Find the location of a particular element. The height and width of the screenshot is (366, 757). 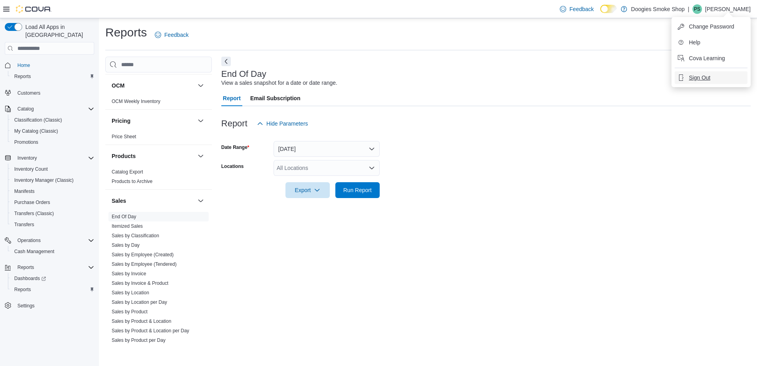

a: Sales by Invoice & Product is located at coordinates (140, 283).